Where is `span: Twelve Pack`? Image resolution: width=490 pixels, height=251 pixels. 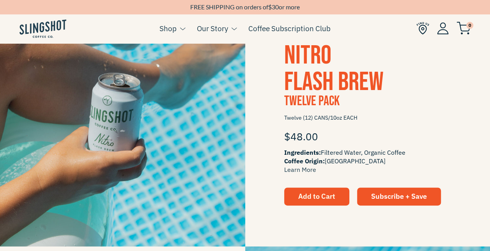 span: Twelve Pack is located at coordinates (312, 101).